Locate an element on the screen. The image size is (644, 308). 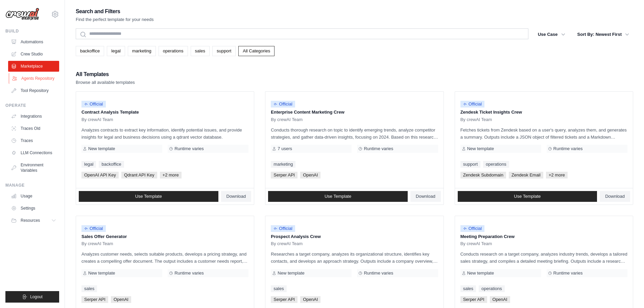
a: Traces is located at coordinates (33, 141).